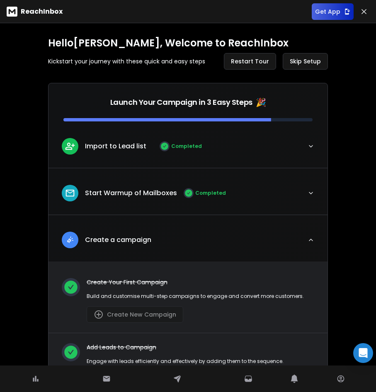 Image resolution: width=376 pixels, height=392 pixels. Describe the element at coordinates (126, 61) in the screenshot. I see `p: Kickstart your journey with these quick and easy steps` at that location.